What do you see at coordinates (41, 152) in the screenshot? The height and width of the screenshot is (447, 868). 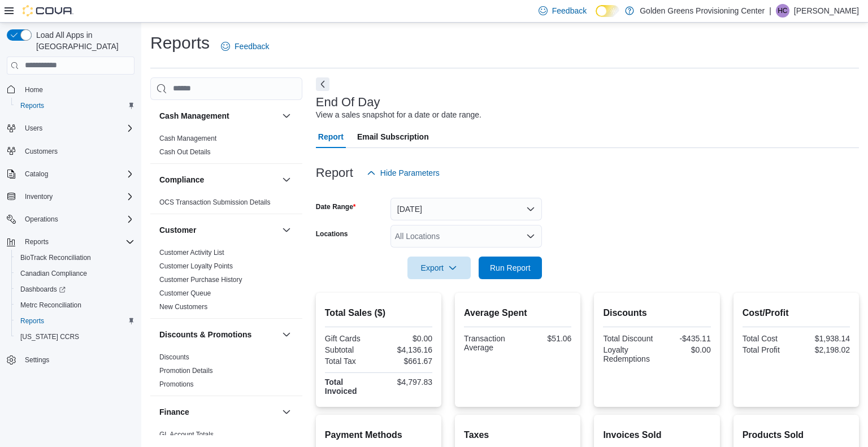 I see `a: Customers` at bounding box center [41, 152].